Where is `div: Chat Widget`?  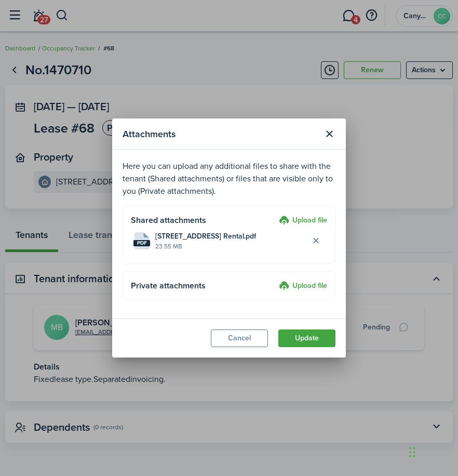
div: Chat Widget is located at coordinates (432, 451).